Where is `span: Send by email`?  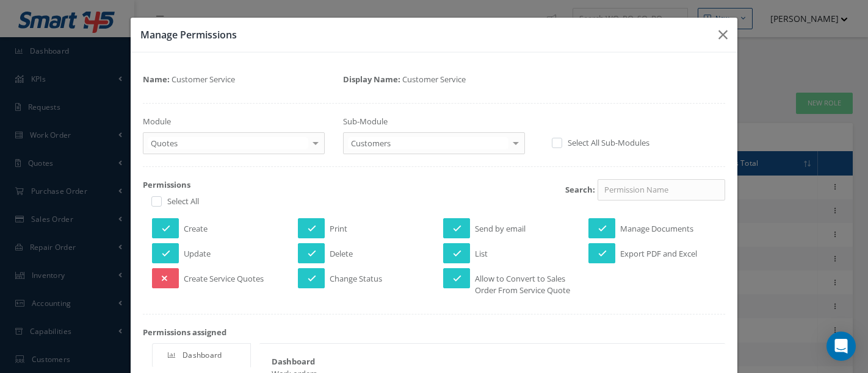
span: Send by email is located at coordinates (500, 231).